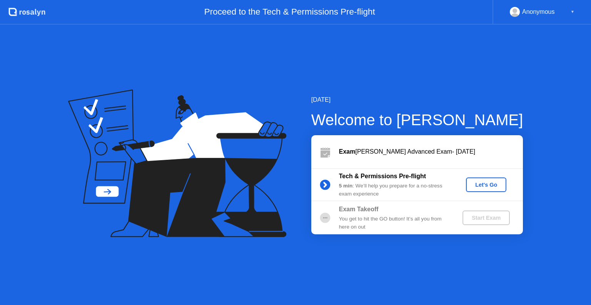  Describe the element at coordinates (346, 186) in the screenshot. I see `b: 5 min` at that location.